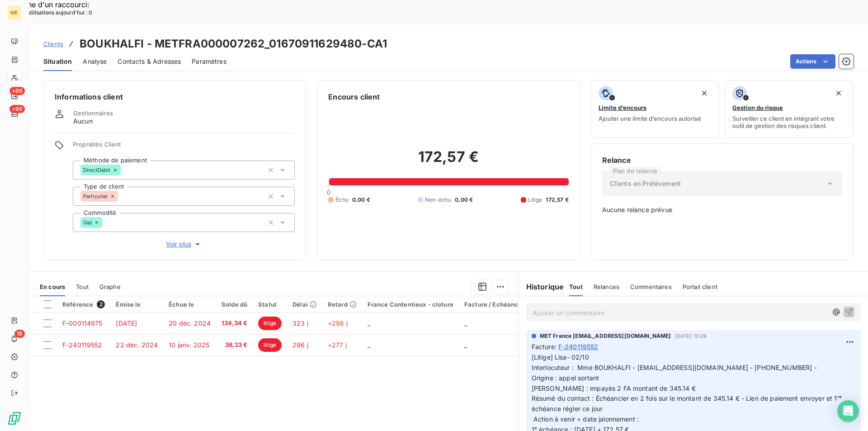 This screenshot has height=431, width=868. I want to click on span: Gestion du risque, so click(758, 107).